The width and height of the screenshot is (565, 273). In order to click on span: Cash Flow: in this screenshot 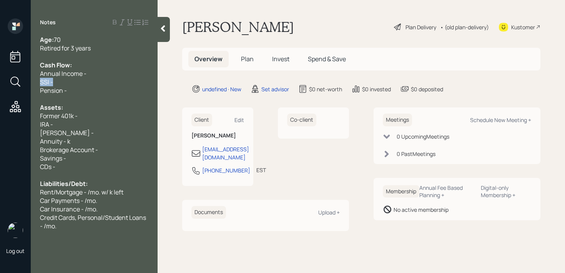, I will do `click(56, 65)`.